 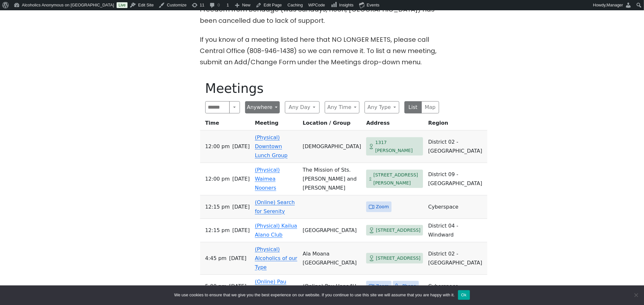 I want to click on button: Search, so click(x=234, y=108).